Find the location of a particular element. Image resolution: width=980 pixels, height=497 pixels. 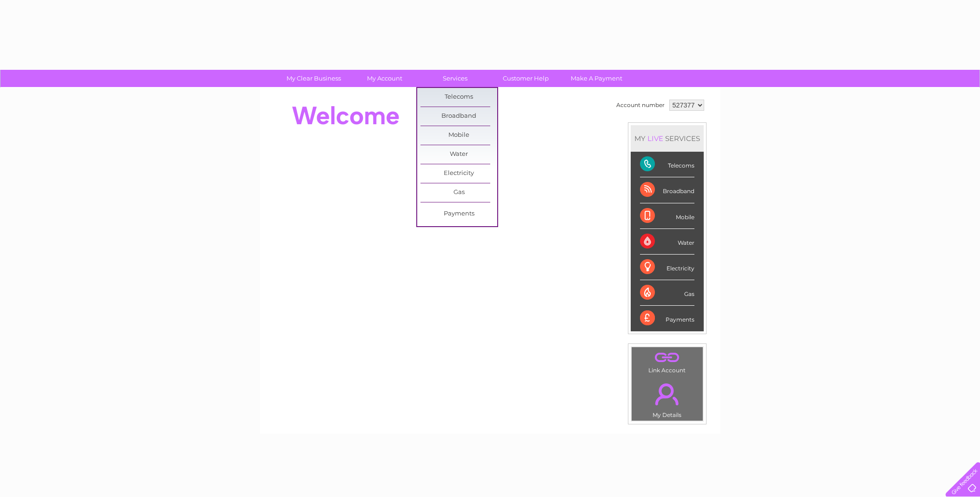

div: Electricity is located at coordinates (667, 267).